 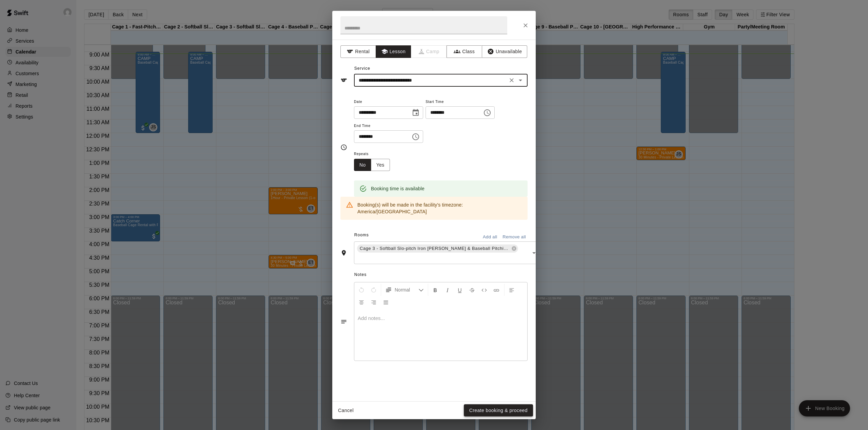 What do you see at coordinates (344, 322) in the screenshot?
I see `svg: Notes` at bounding box center [344, 322].